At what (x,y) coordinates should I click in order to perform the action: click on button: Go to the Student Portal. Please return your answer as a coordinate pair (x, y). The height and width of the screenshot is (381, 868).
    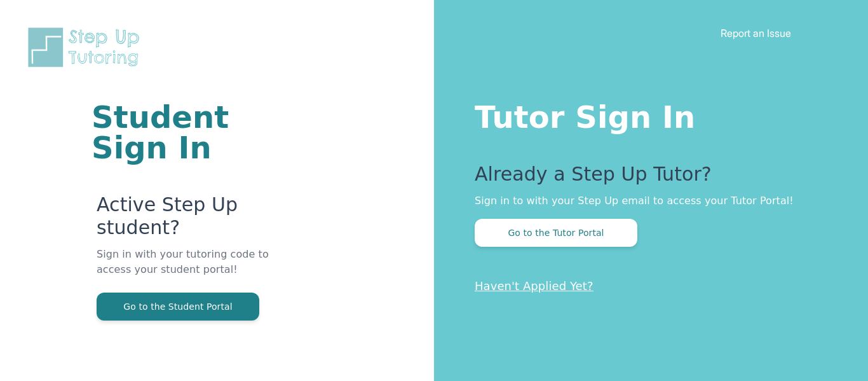
    Looking at the image, I should click on (178, 307).